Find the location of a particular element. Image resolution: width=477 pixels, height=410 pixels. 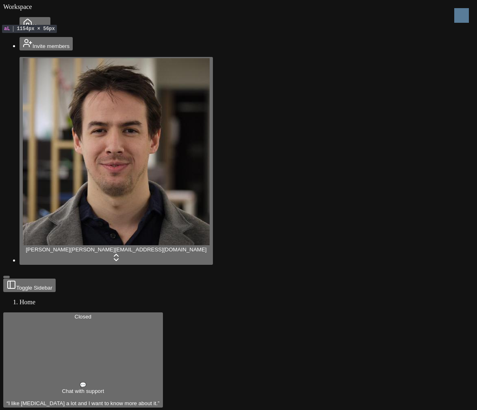

span: Invite members is located at coordinates (51, 46).